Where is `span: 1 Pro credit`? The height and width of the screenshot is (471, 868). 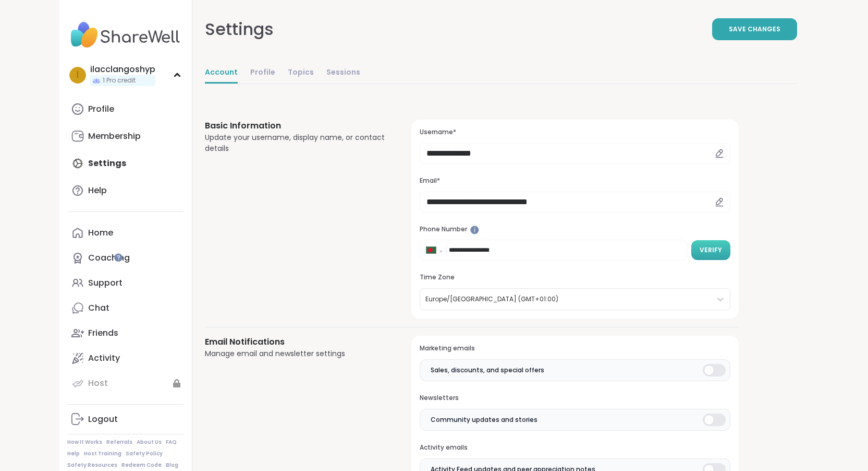 span: 1 Pro credit is located at coordinates (119, 80).